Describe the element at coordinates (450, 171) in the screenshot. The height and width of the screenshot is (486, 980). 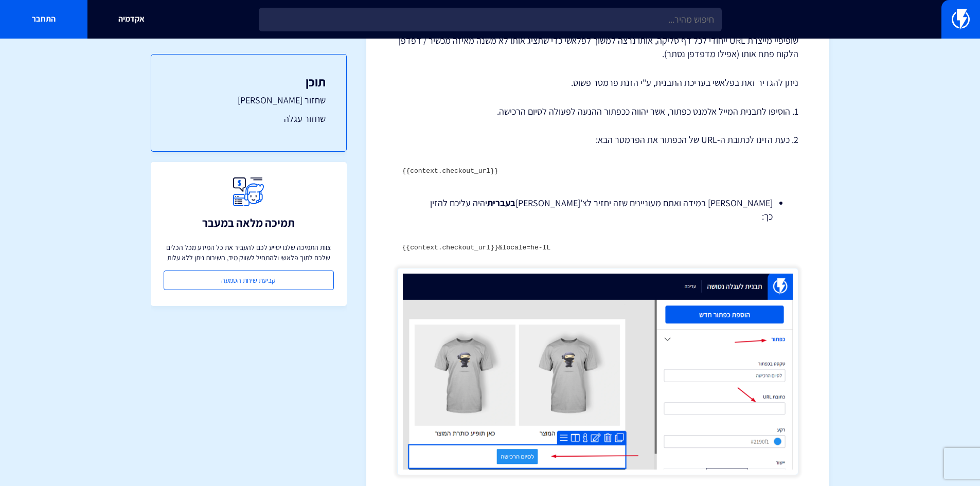
I see `code: {{context.checkout_url}}` at that location.